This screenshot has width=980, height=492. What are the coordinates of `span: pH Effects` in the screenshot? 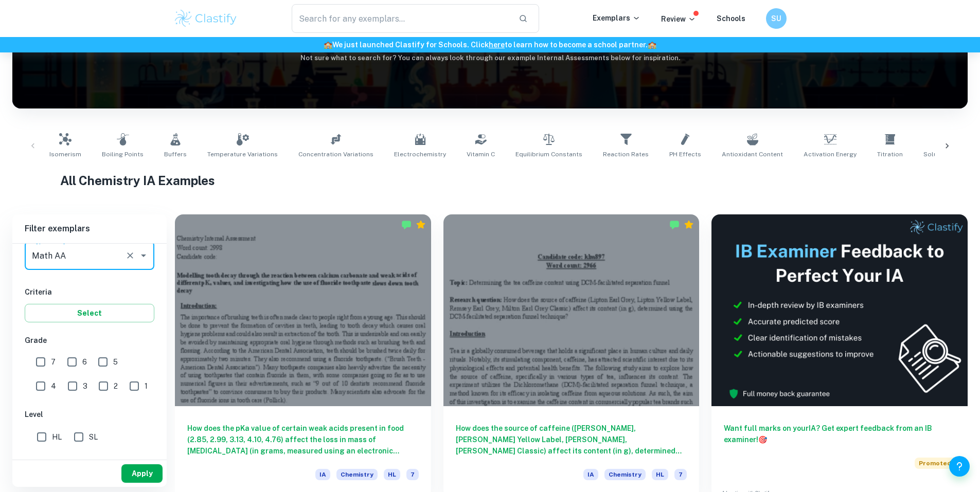 It's located at (685, 154).